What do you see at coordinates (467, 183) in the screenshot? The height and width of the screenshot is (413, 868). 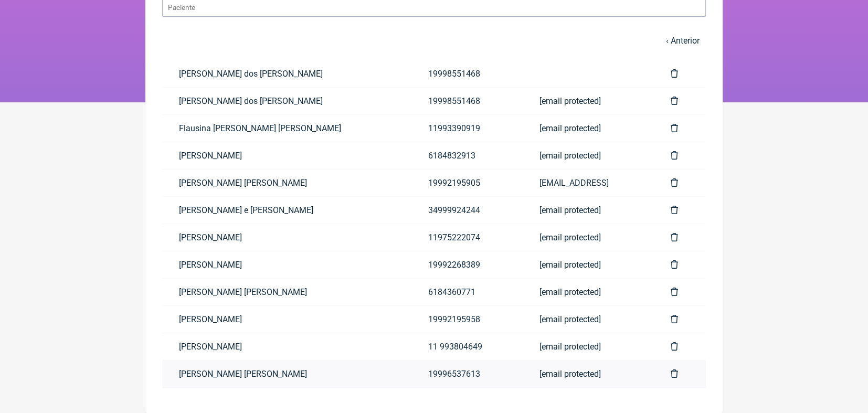 I see `a: 19992195905` at bounding box center [467, 183].